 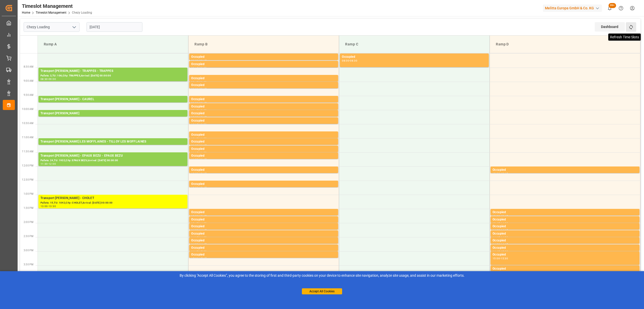 What do you see at coordinates (28, 109) in the screenshot?
I see `span: 10:00 AM` at bounding box center [28, 109].